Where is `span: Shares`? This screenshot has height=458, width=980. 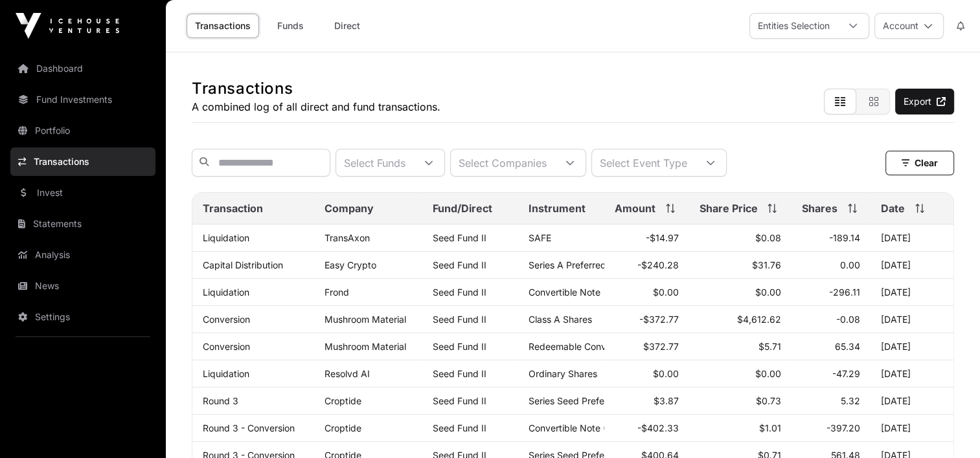 span: Shares is located at coordinates (819, 208).